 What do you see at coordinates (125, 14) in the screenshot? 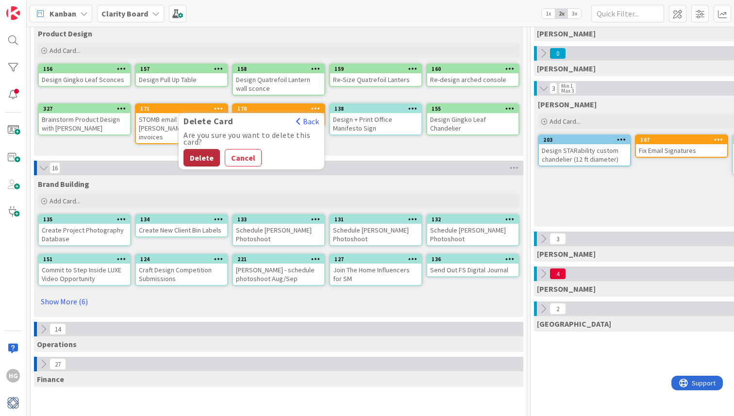
I see `b: Clarity Board` at bounding box center [125, 14].